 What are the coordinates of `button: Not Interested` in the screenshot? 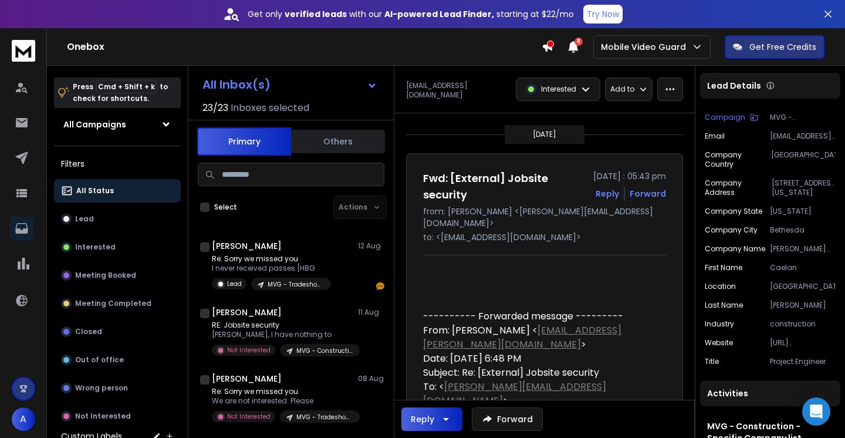 It's located at (117, 416).